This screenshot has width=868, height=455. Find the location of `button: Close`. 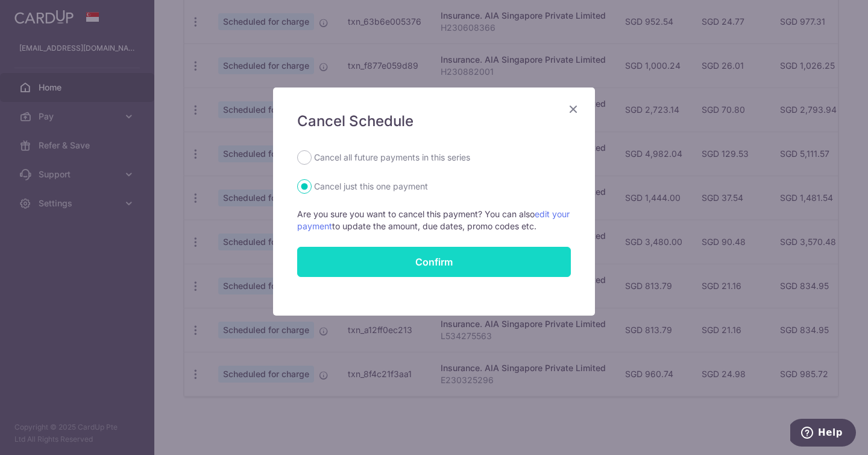

button: Close is located at coordinates (573, 109).